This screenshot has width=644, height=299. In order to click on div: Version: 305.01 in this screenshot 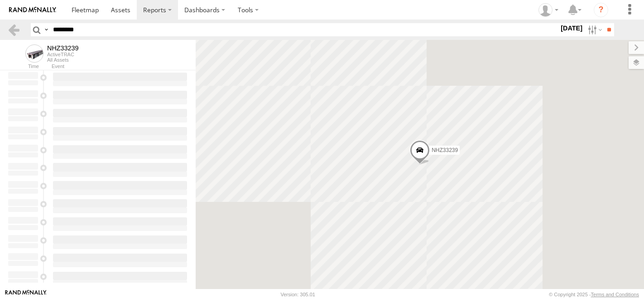, I will do `click(298, 294)`.